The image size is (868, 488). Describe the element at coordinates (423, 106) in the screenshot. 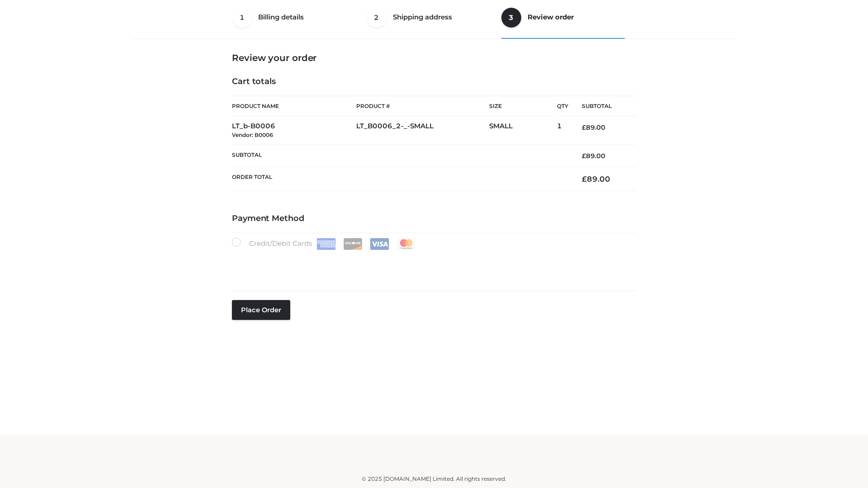

I see `th: Product #` at that location.